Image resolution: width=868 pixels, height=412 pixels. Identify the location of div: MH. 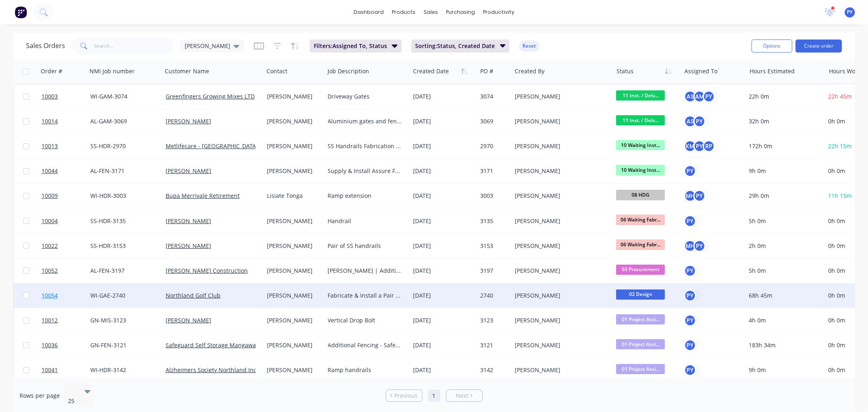
(691, 247).